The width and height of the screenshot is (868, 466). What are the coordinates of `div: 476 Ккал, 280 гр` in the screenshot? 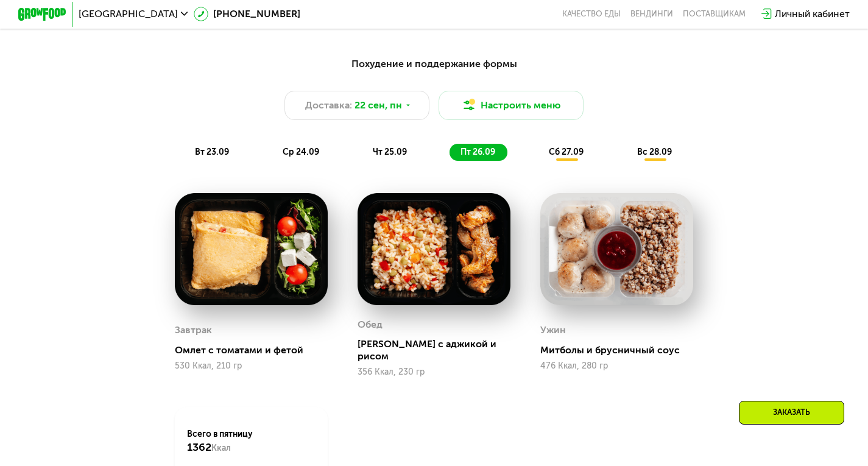 It's located at (617, 366).